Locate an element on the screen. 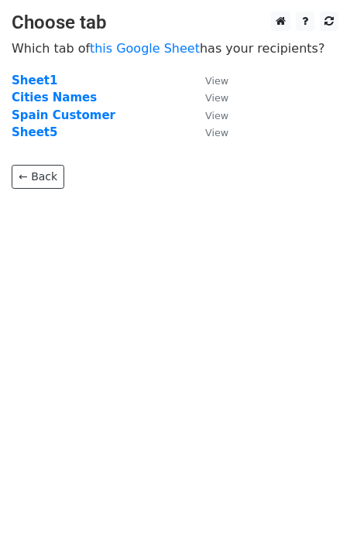 This screenshot has height=554, width=350. a: Cities Names is located at coordinates (54, 97).